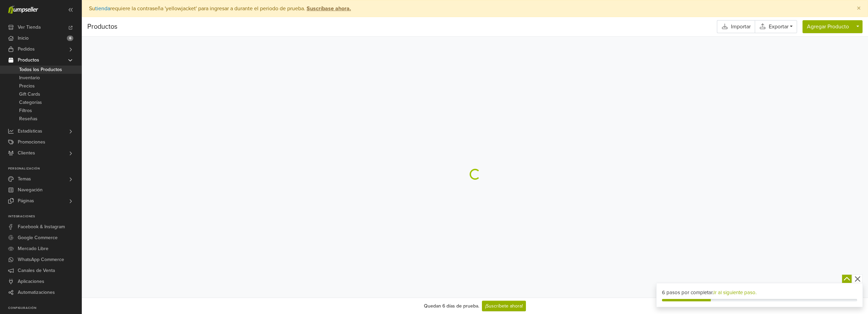 This screenshot has width=868, height=314. I want to click on div: 6 pasos por completar., so click(760, 293).